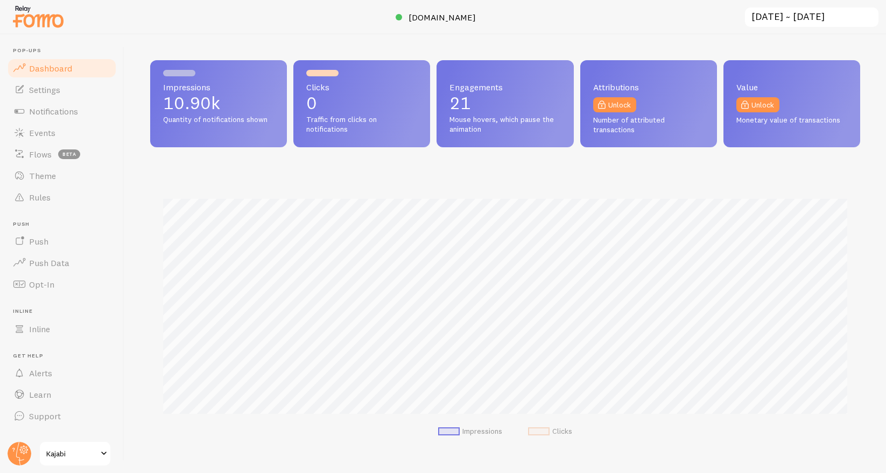 The image size is (886, 473). What do you see at coordinates (62, 90) in the screenshot?
I see `a: Settings` at bounding box center [62, 90].